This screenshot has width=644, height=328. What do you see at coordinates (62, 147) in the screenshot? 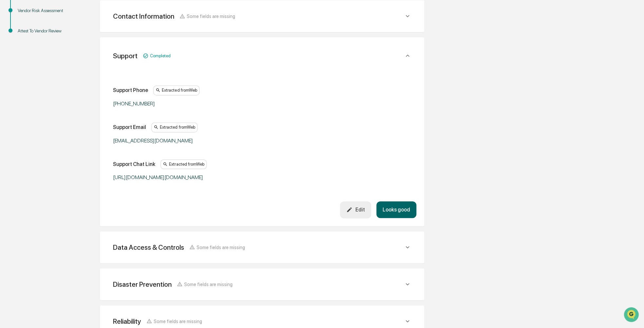
I see `a: Powered byPylon` at bounding box center [62, 147].